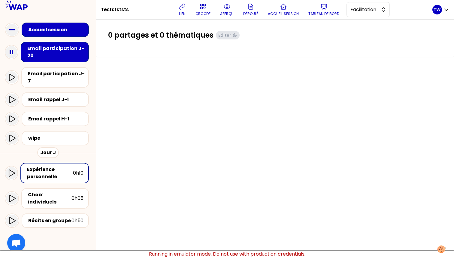 Image resolution: width=454 pixels, height=258 pixels. Describe the element at coordinates (78, 173) in the screenshot. I see `div: 0h10` at that location.